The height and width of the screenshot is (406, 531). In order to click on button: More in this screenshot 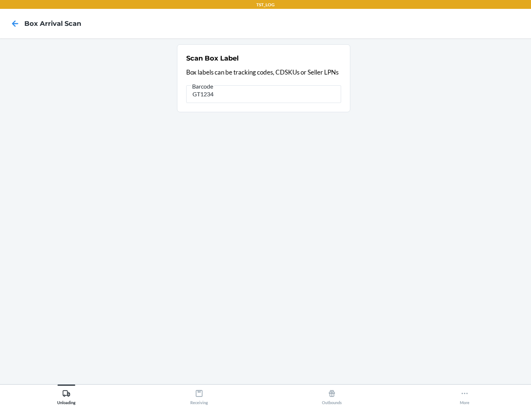, I will do `click(465, 394)`.